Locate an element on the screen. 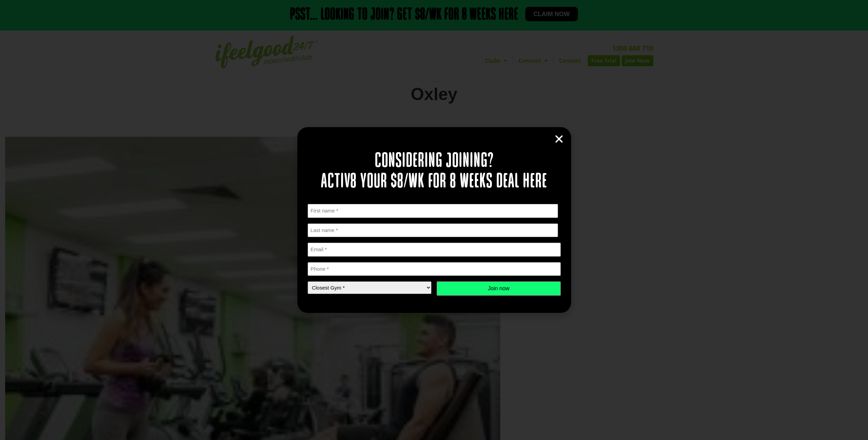 Image resolution: width=868 pixels, height=440 pixels. input: Last name * is located at coordinates (433, 230).